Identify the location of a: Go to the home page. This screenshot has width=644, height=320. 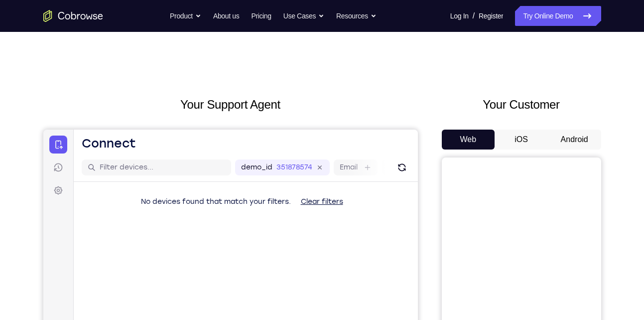
(73, 16).